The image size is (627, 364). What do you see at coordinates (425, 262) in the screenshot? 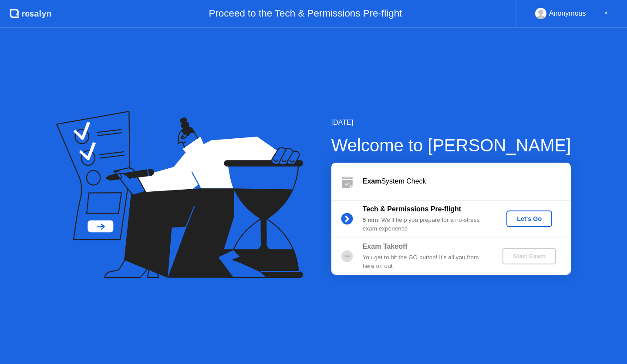
I see `div: You get to hit the GO button! It’s all you from here on out` at bounding box center [425, 262].